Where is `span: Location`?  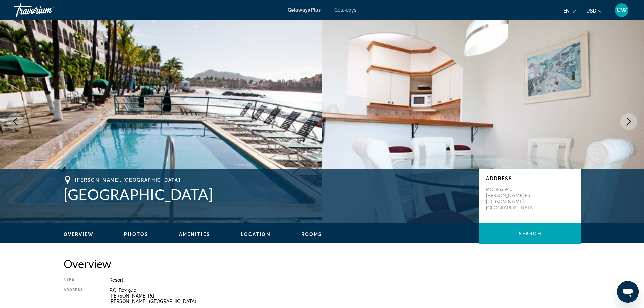
span: Location is located at coordinates (256, 234).